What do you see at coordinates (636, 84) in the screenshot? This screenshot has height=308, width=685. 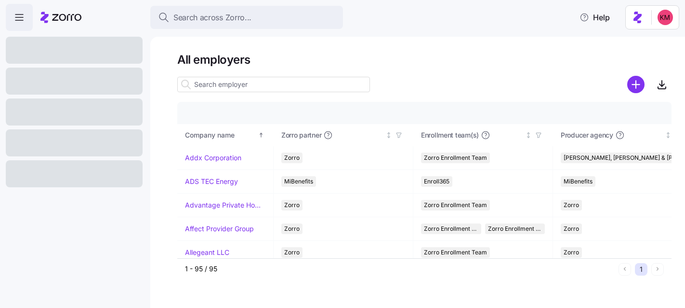 I see `svg: add icon` at bounding box center [636, 84].